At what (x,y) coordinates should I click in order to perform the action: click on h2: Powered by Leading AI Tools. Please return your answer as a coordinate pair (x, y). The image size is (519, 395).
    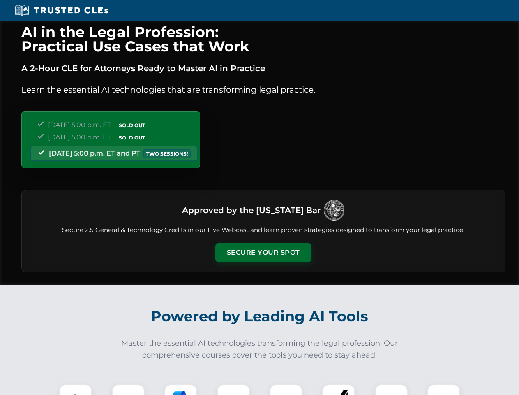
    Looking at the image, I should click on (260, 316).